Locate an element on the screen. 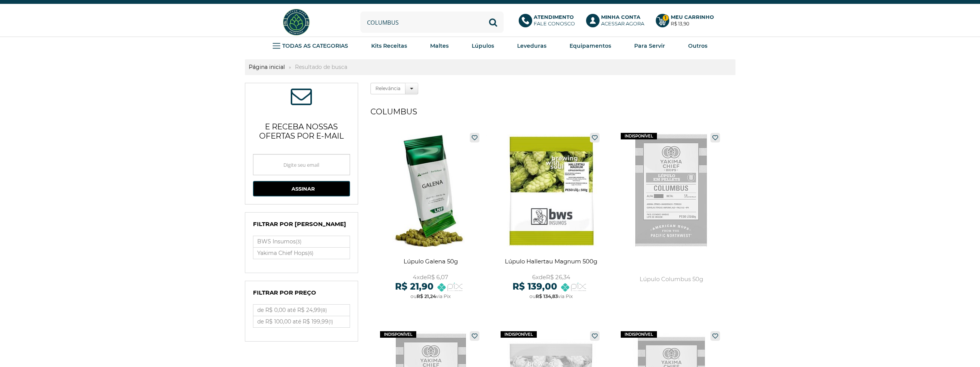 The height and width of the screenshot is (367, 980). a: Kits Receitas is located at coordinates (389, 45).